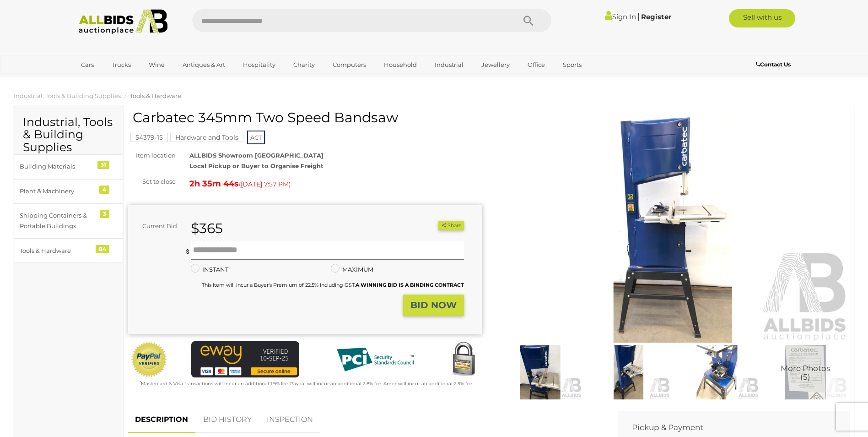 The image size is (868, 437). I want to click on span: Industrial, Tools & Building Supplies, so click(67, 96).